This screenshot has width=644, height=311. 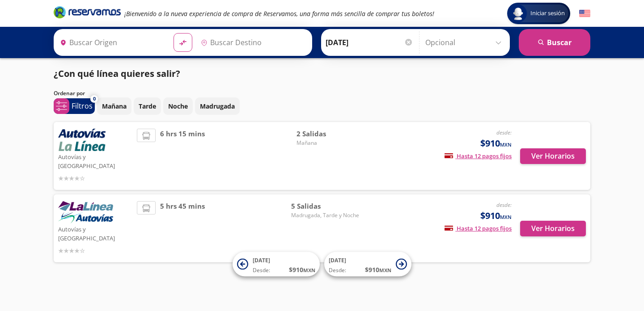 I want to click on span: Mañana, so click(x=328, y=143).